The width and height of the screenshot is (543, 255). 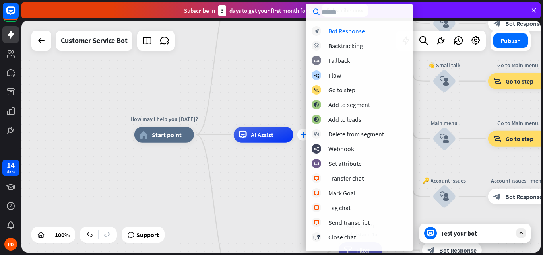 What do you see at coordinates (11, 244) in the screenshot?
I see `div: RD` at bounding box center [11, 244].